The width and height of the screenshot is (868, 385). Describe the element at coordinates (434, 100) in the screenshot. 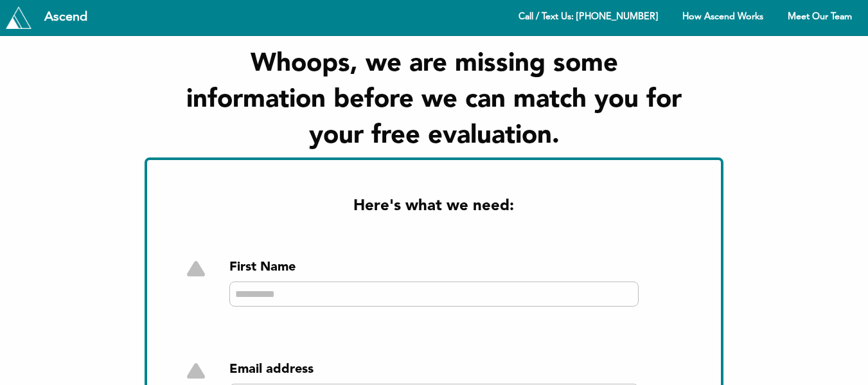

I see `h1: Whoops, we are missing some information before we can match you for your free evaluation.` at that location.